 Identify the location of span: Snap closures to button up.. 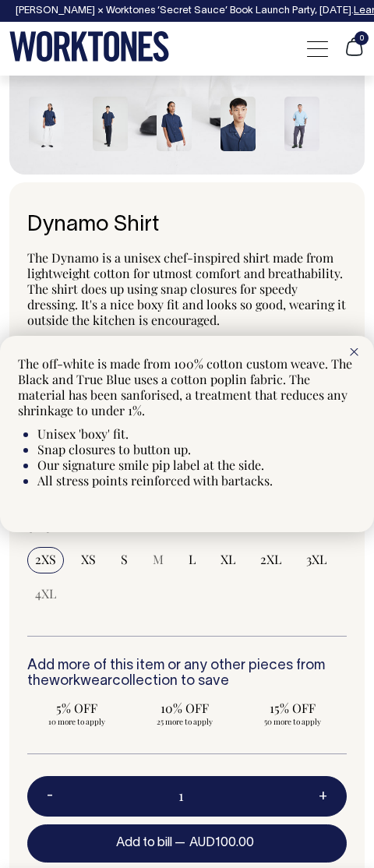
(113, 449).